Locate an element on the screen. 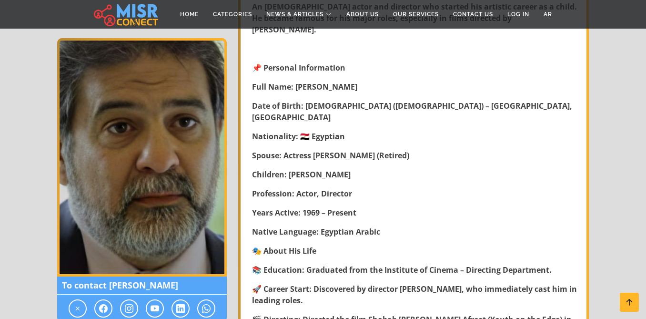 This screenshot has height=319, width=646. img: Mohsen Mohieddin is located at coordinates (142, 157).